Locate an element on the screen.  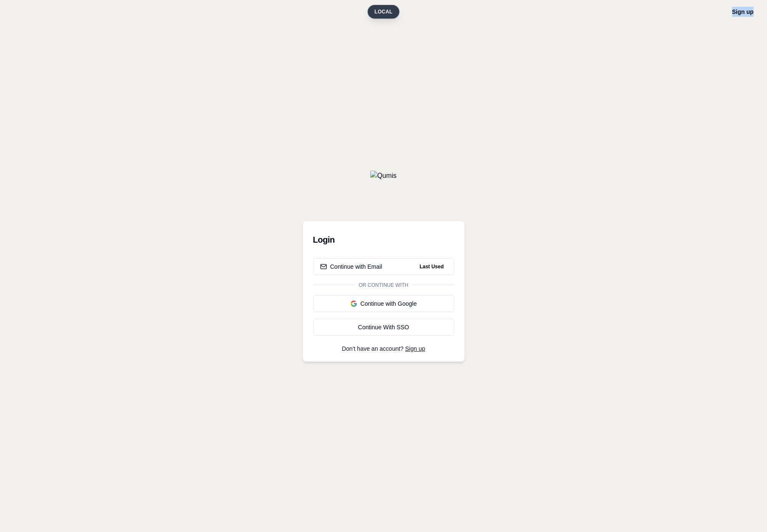
span: Last Used is located at coordinates (431, 267).